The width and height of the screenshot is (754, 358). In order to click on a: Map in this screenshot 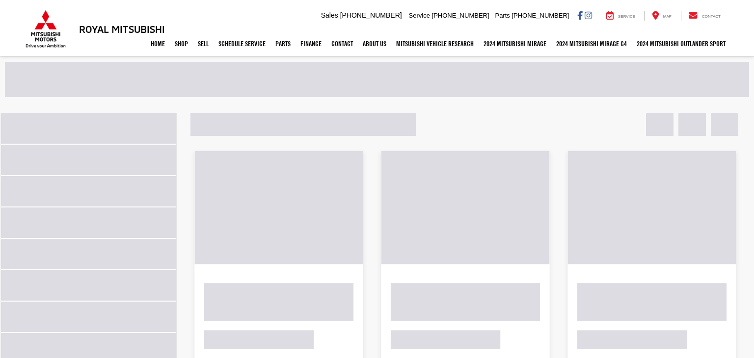, I will do `click(661, 16)`.